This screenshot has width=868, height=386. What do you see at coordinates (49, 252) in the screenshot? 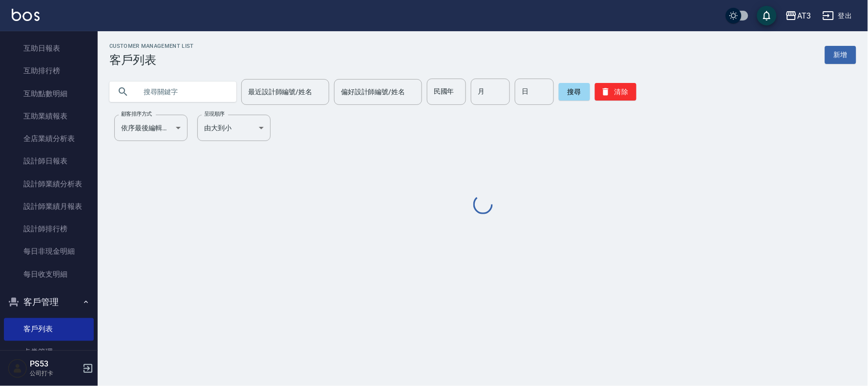
I see `a: 每日非現金明細` at bounding box center [49, 252].